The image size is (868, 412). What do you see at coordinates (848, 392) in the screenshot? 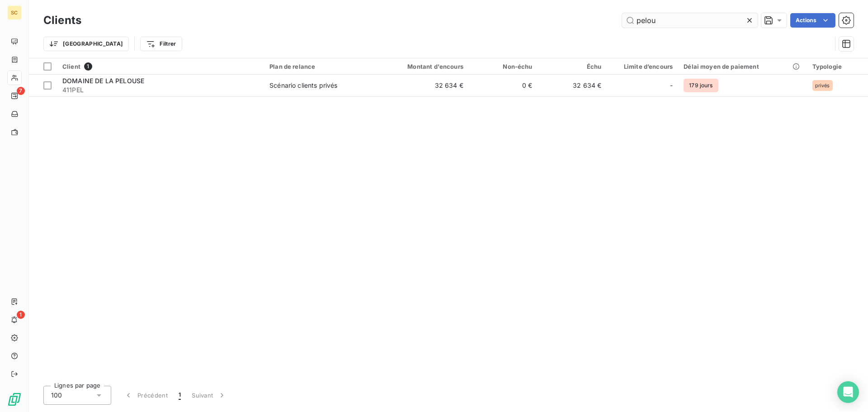
I see `div: Open Intercom Messenger` at bounding box center [848, 392].